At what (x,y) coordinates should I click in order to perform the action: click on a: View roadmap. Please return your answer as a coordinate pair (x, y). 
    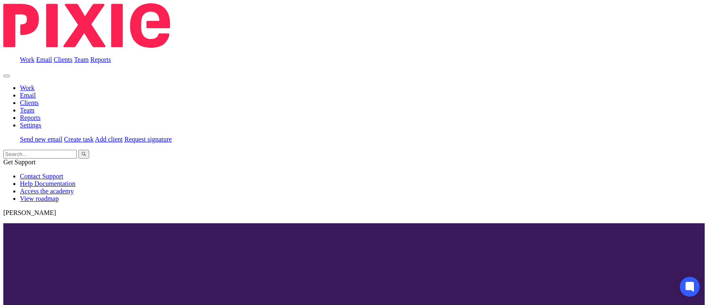
    Looking at the image, I should click on (39, 198).